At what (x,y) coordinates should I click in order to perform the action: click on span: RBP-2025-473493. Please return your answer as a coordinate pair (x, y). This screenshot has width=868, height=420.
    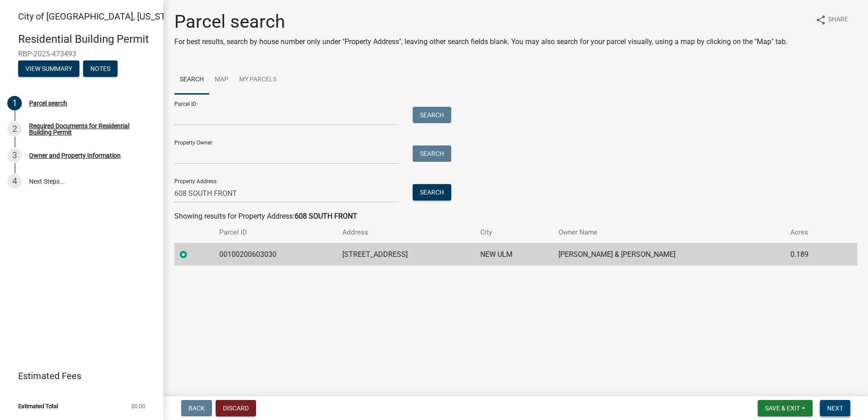
    Looking at the image, I should click on (82, 53).